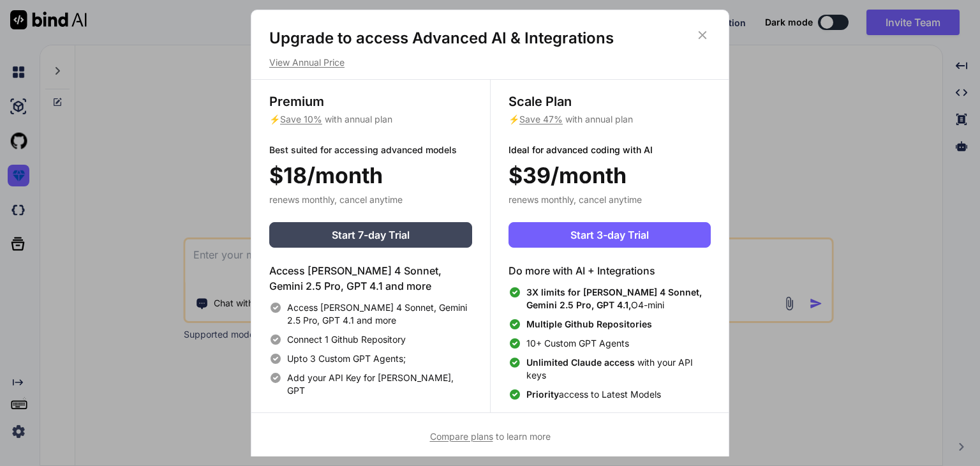 Image resolution: width=980 pixels, height=466 pixels. What do you see at coordinates (326, 175) in the screenshot?
I see `span: $18/month` at bounding box center [326, 175].